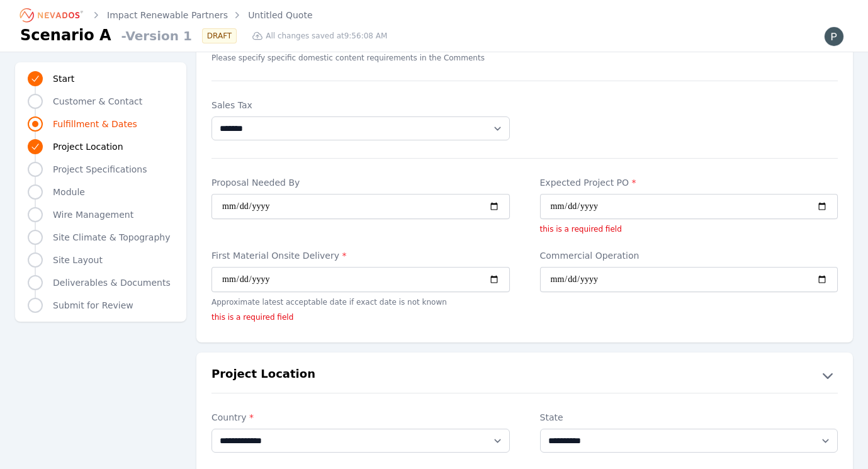 The image size is (868, 469). I want to click on h2: Project Location, so click(263, 375).